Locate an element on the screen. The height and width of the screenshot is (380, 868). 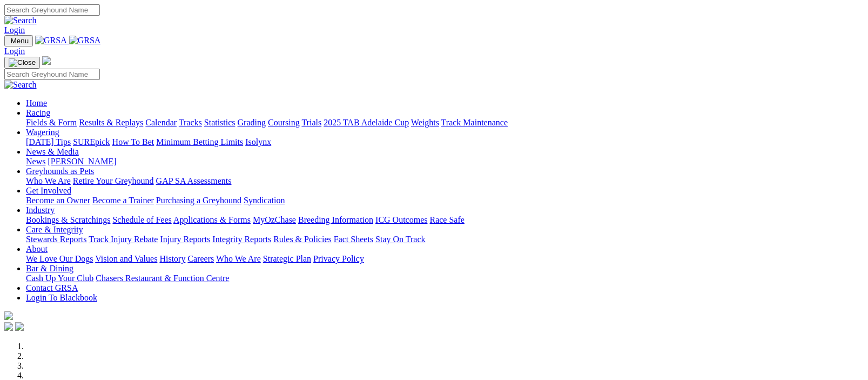
a: Bar & Dining is located at coordinates (49, 269).